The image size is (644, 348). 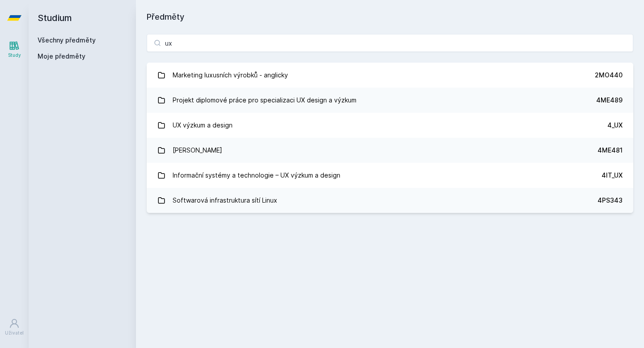 What do you see at coordinates (390, 201) in the screenshot?
I see `a: Softwarová infrastruktura sítí Linux 4PS343` at bounding box center [390, 201].